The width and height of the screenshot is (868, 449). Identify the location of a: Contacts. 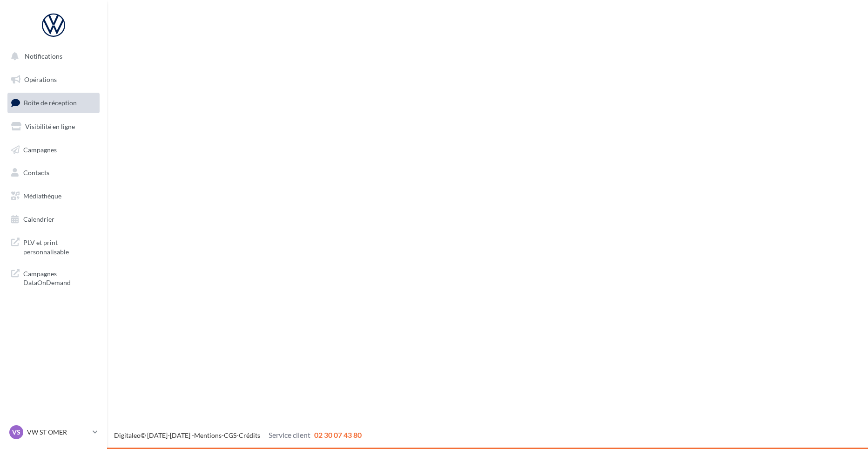
(54, 172).